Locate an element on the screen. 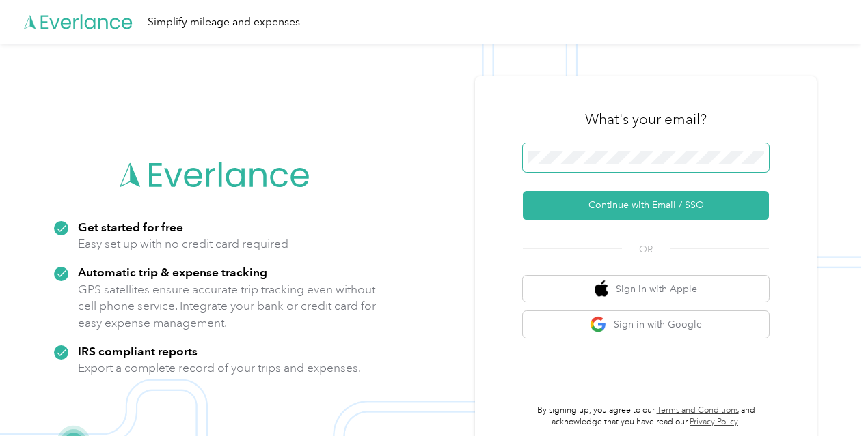  button: apple logoSign in with Apple is located at coordinates (646, 289).